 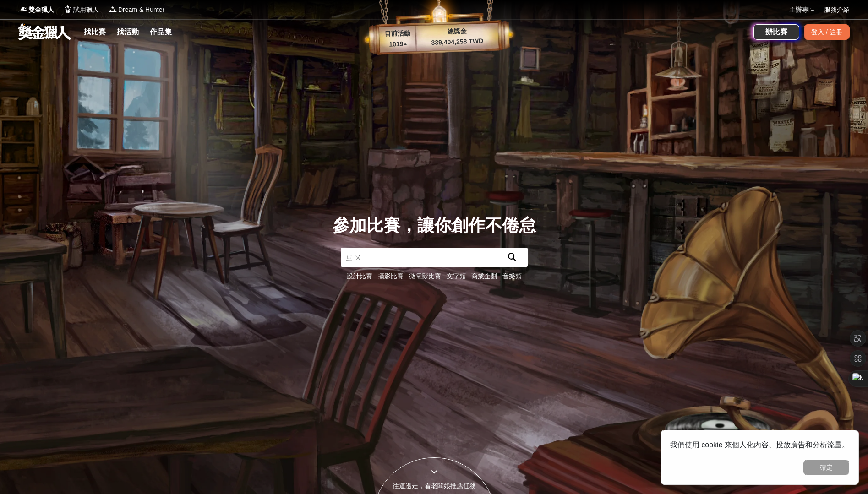 What do you see at coordinates (41, 9) in the screenshot?
I see `span: 獎金獵人` at bounding box center [41, 9].